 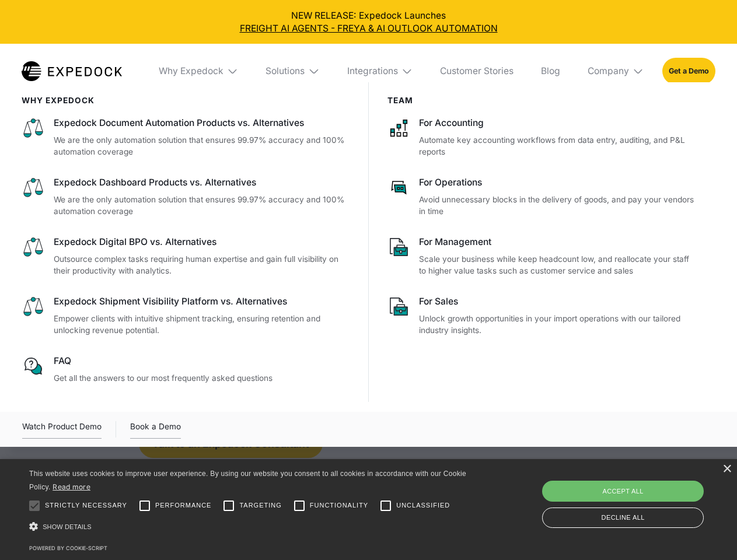 I want to click on a: FAQGet all the answers to our most frequently asked questions, so click(x=185, y=369).